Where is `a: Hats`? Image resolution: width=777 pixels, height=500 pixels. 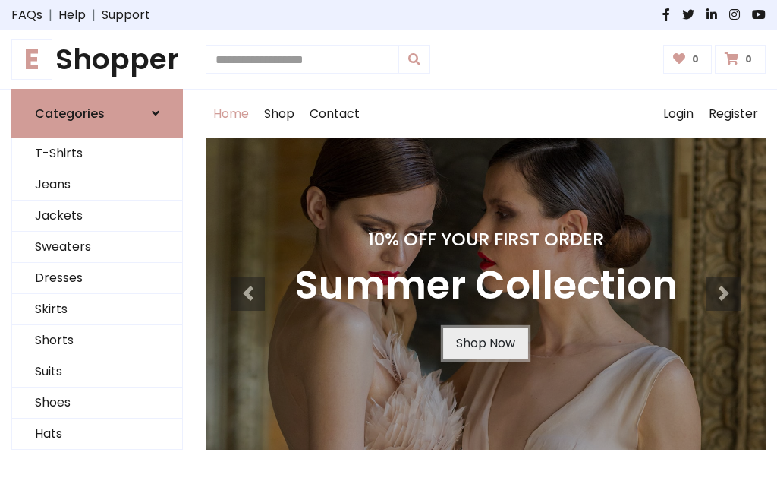 a: Hats is located at coordinates (97, 434).